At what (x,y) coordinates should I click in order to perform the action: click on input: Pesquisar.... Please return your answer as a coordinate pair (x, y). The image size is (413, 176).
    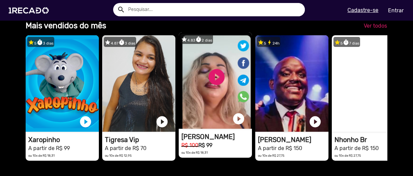
    Looking at the image, I should click on (214, 10).